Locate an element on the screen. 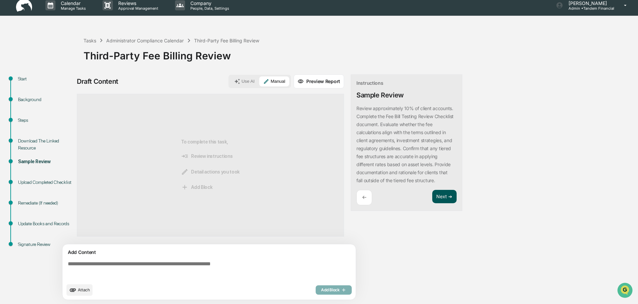 This screenshot has height=304, width=638. p: Calendar is located at coordinates (72, 3).